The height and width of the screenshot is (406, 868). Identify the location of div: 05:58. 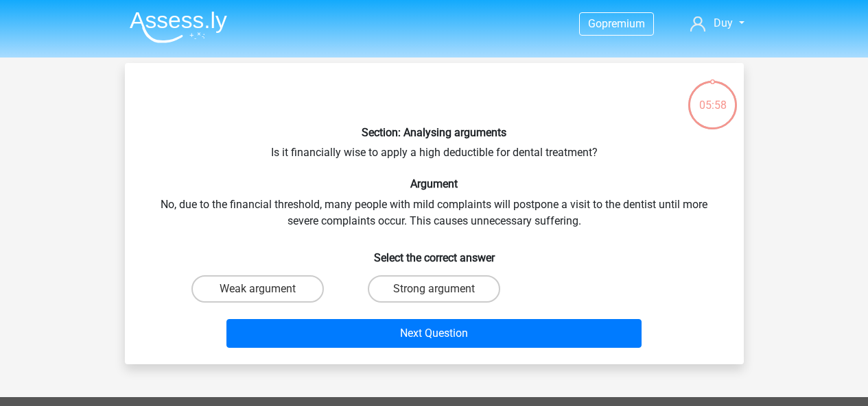
(713, 97).